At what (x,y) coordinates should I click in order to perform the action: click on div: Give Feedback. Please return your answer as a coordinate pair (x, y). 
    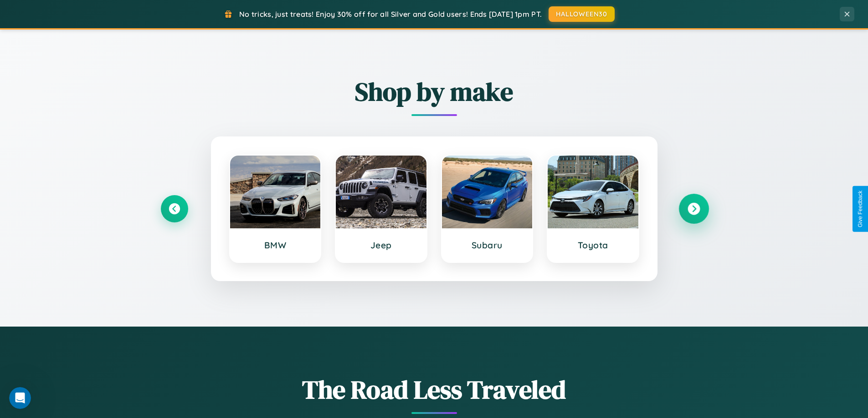
    Looking at the image, I should click on (860, 209).